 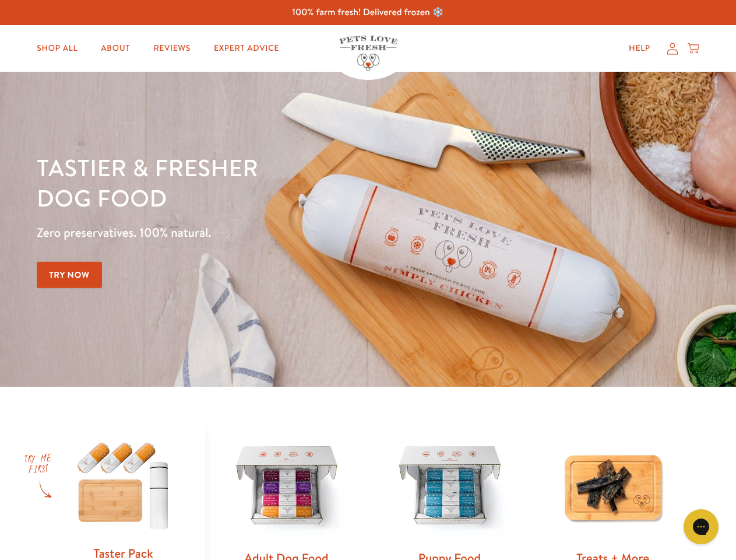 I want to click on a: Reviews, so click(x=171, y=48).